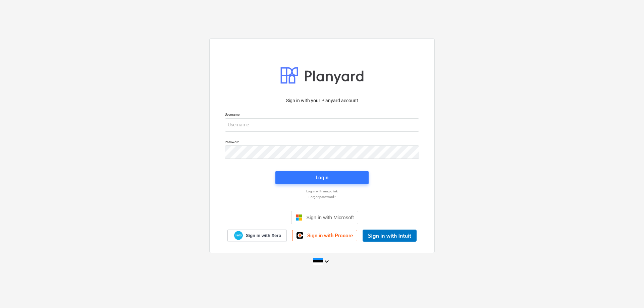 The height and width of the screenshot is (308, 644). I want to click on img: Microsoft logo, so click(299, 218).